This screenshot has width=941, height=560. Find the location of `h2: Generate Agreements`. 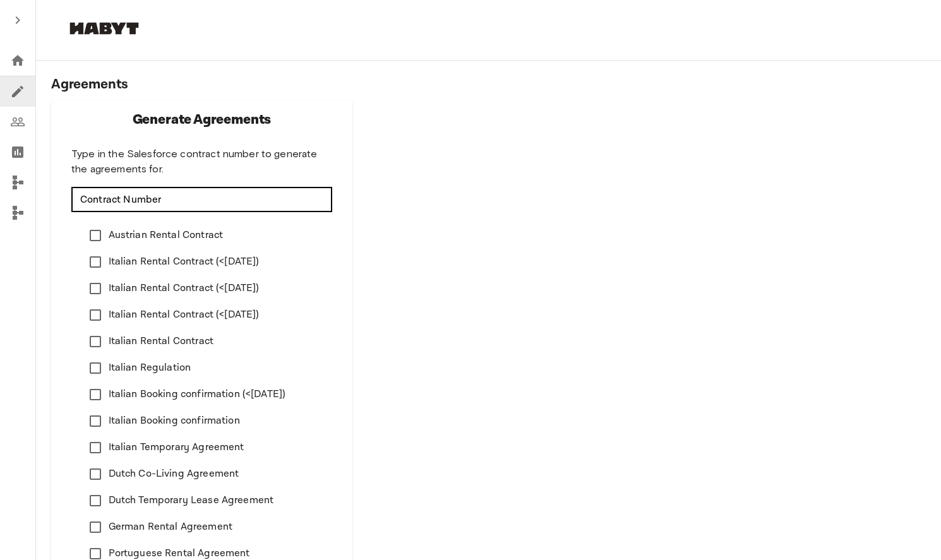

h2: Generate Agreements is located at coordinates (203, 120).